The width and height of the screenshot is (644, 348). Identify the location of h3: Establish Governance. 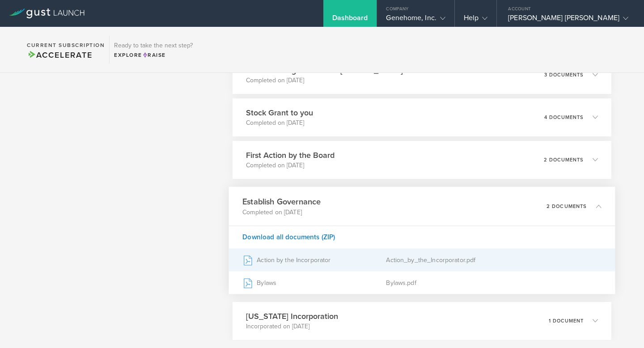
(281, 202).